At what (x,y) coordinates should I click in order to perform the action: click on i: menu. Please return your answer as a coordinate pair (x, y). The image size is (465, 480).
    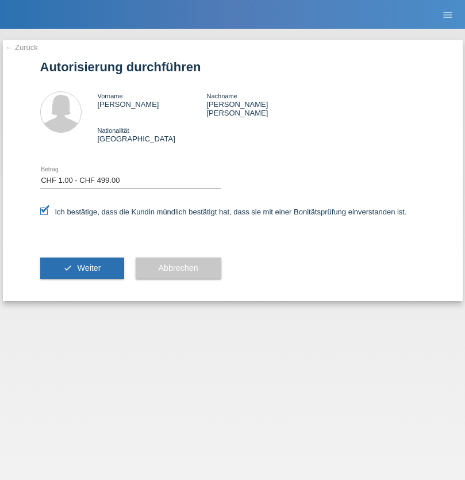
    Looking at the image, I should click on (448, 15).